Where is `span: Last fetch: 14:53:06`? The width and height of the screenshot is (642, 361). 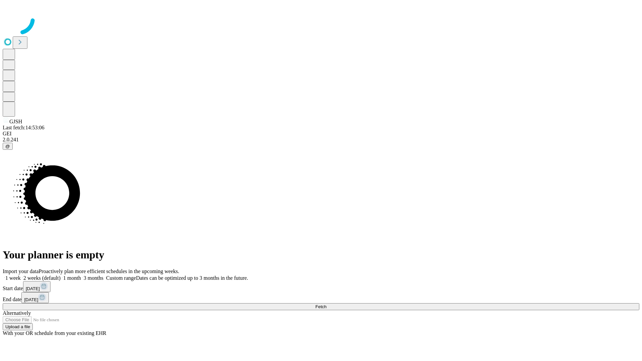
span: Last fetch: 14:53:06 is located at coordinates (23, 127).